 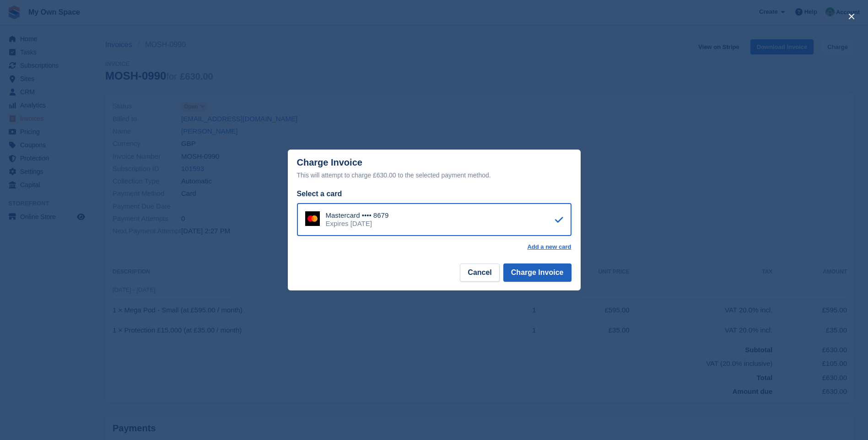 What do you see at coordinates (357, 216) in the screenshot?
I see `div: Mastercard •••• 8679` at bounding box center [357, 216].